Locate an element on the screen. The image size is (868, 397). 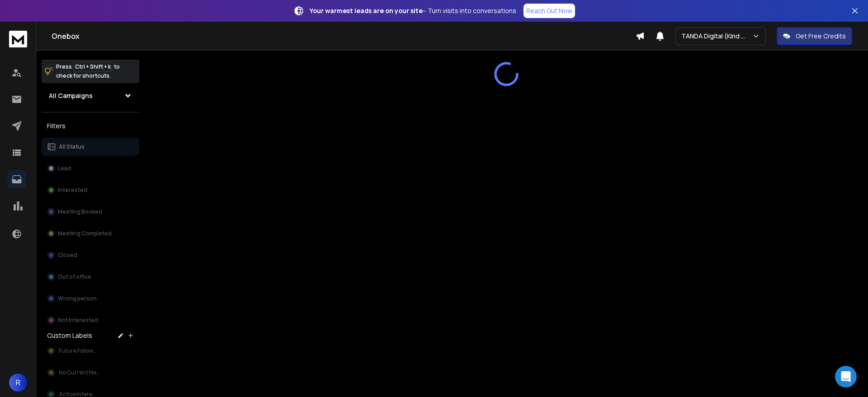
button: No Current Need is located at coordinates (90, 373).